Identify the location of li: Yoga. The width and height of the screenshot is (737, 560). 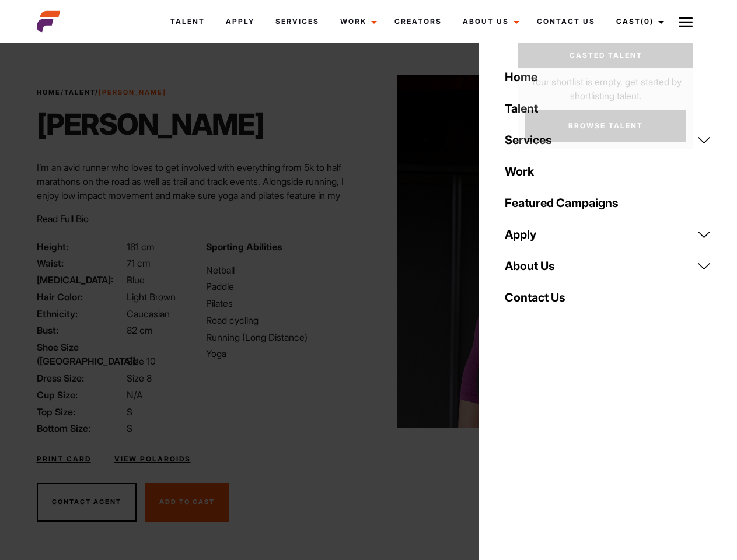
(283, 354).